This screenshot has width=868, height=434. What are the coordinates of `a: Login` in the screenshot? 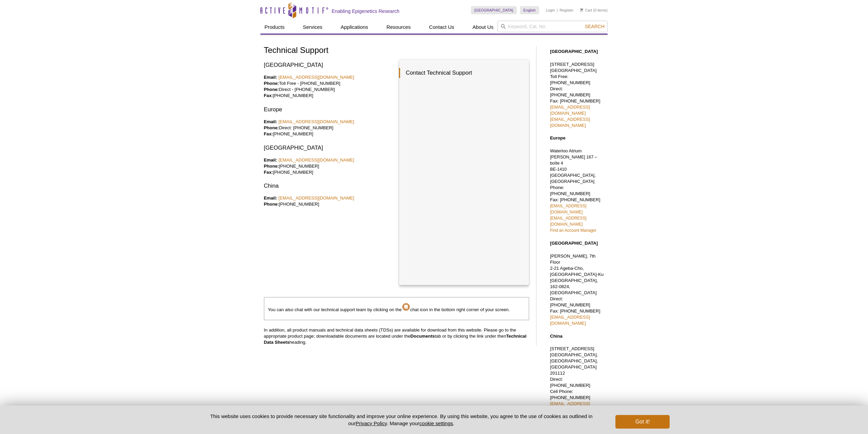 It's located at (550, 10).